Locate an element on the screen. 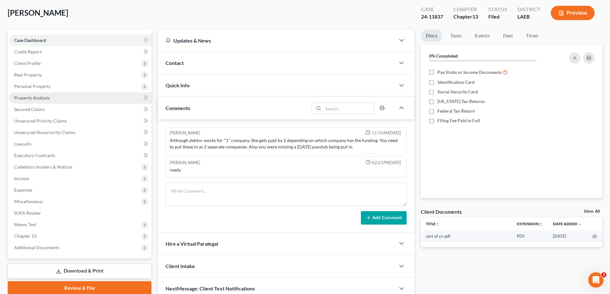  span: Real Property is located at coordinates (28, 75).